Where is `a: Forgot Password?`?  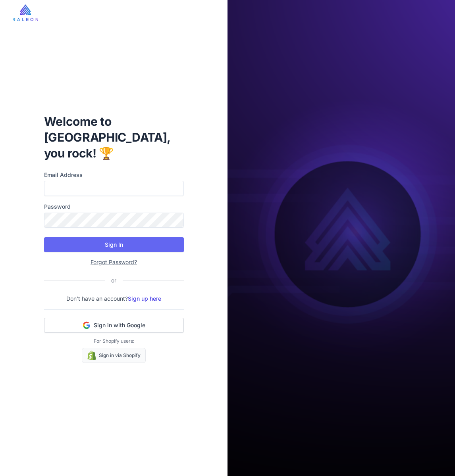 a: Forgot Password? is located at coordinates (113, 262).